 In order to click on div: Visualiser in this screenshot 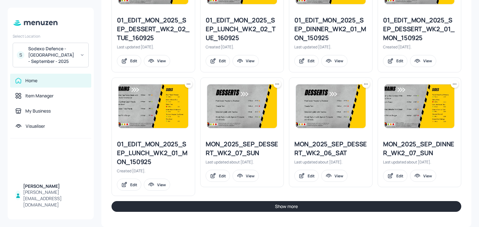, I will do `click(35, 126)`.